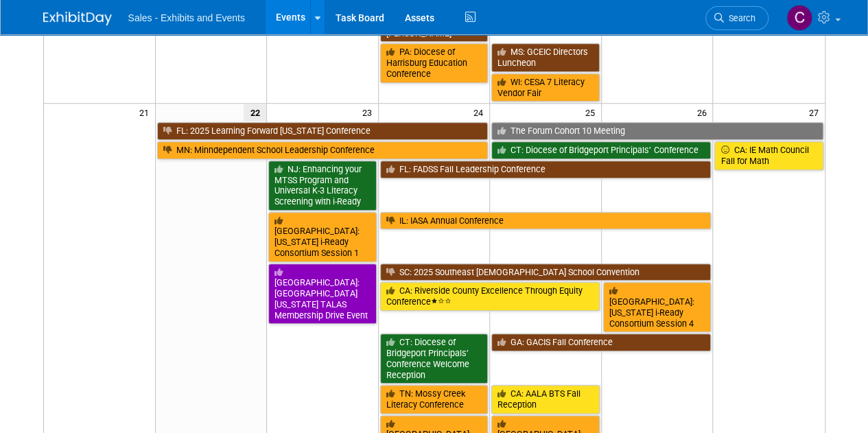 The height and width of the screenshot is (433, 868). Describe the element at coordinates (545, 87) in the screenshot. I see `a: WI: CESA 7 Literacy Vendor Fair` at that location.